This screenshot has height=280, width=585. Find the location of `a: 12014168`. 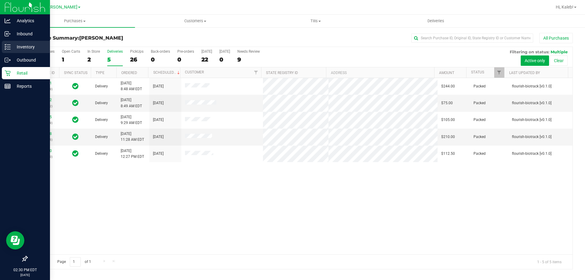

a: 12014168 is located at coordinates (43, 134).